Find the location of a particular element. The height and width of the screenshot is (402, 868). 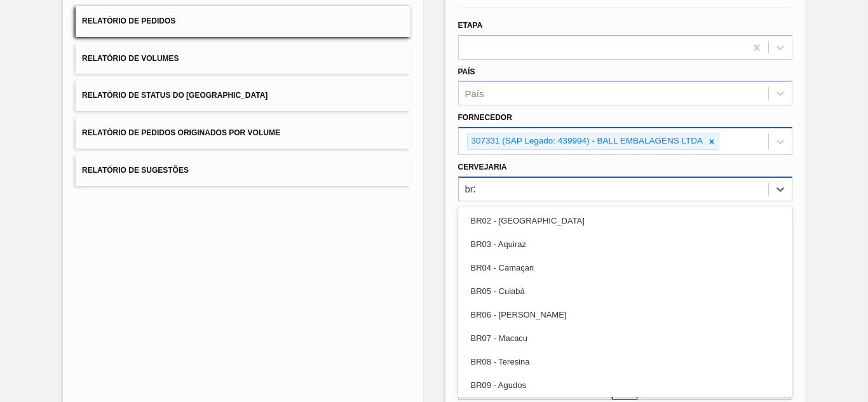

div: BR05 - Cuiabá is located at coordinates (625, 291).